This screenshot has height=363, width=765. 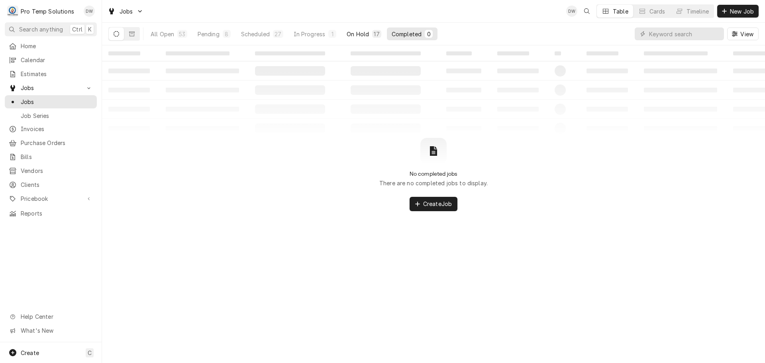 I want to click on span: Home, so click(x=57, y=46).